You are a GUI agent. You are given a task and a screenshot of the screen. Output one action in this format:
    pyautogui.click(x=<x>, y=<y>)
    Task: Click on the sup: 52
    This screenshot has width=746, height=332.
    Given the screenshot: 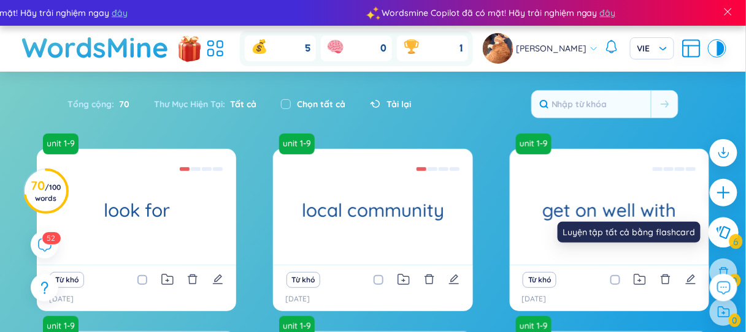 What is the action you would take?
    pyautogui.click(x=52, y=239)
    